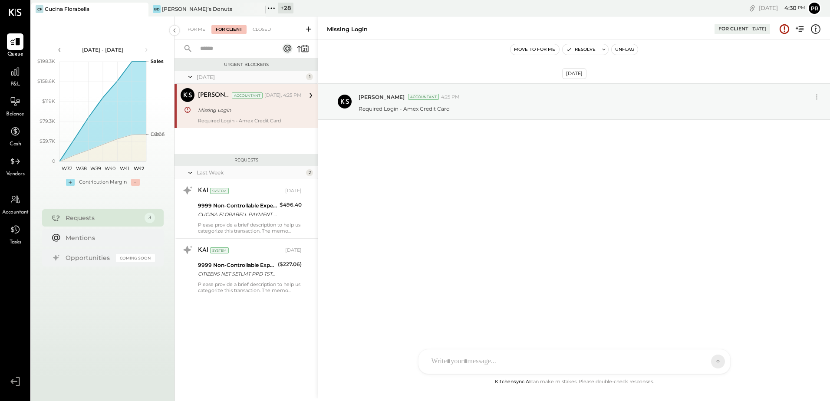 Image resolution: width=830 pixels, height=401 pixels. What do you see at coordinates (309, 173) in the screenshot?
I see `div: 2` at bounding box center [309, 173].